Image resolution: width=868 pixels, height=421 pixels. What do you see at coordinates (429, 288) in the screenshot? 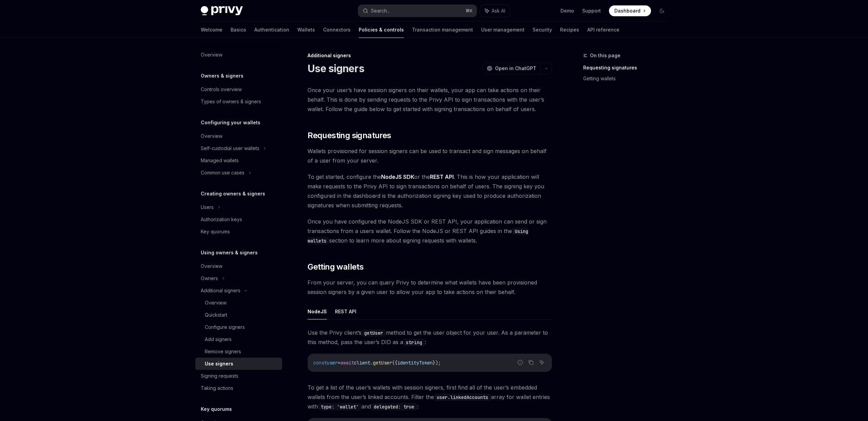
I see `span: From your server, you can query Privy to determine what wallets have been provisioned session sig...` at bounding box center [429, 288].